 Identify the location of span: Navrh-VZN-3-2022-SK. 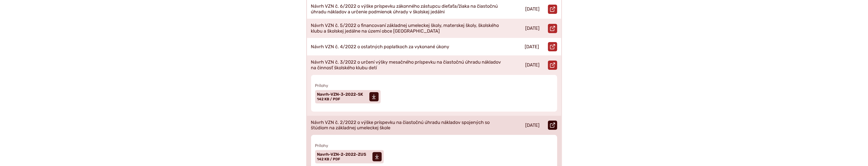
(340, 94).